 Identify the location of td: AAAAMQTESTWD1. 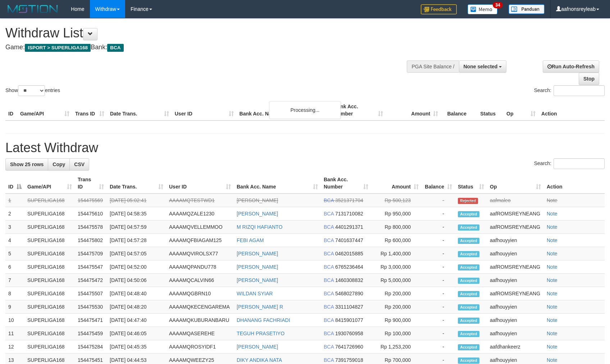
(200, 200).